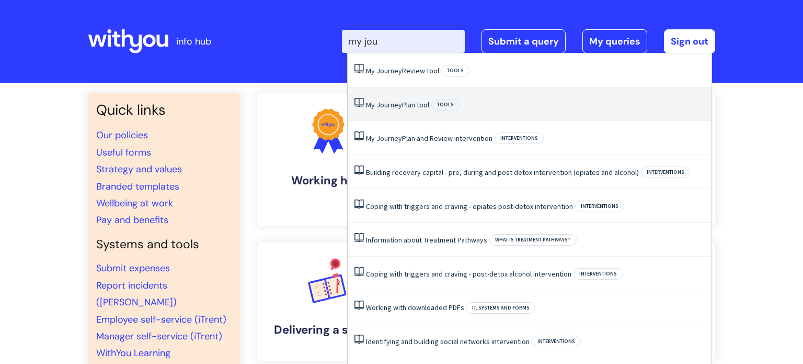 This screenshot has height=364, width=803. What do you see at coordinates (503, 172) in the screenshot?
I see `a: Building recovery capital - pre, during and post detox intervention (opiates and alcohol)` at bounding box center [503, 172].